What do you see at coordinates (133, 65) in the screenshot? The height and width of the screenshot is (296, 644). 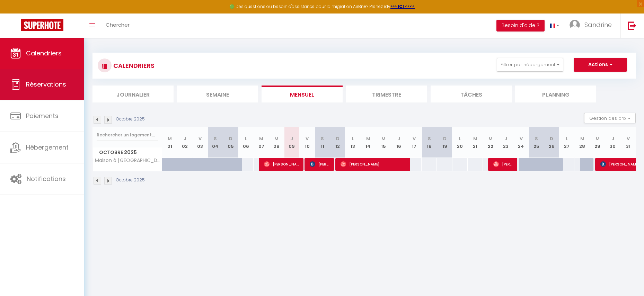 I see `h3: CALENDRIERS` at bounding box center [133, 65].